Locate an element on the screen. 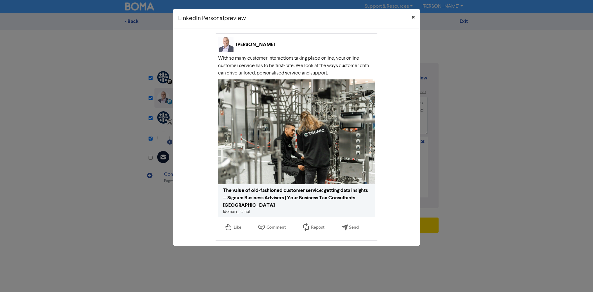  div: The value of old-fashioned customer service: getting data insights — Signum Business Advisers | Y... is located at coordinates (296, 198).